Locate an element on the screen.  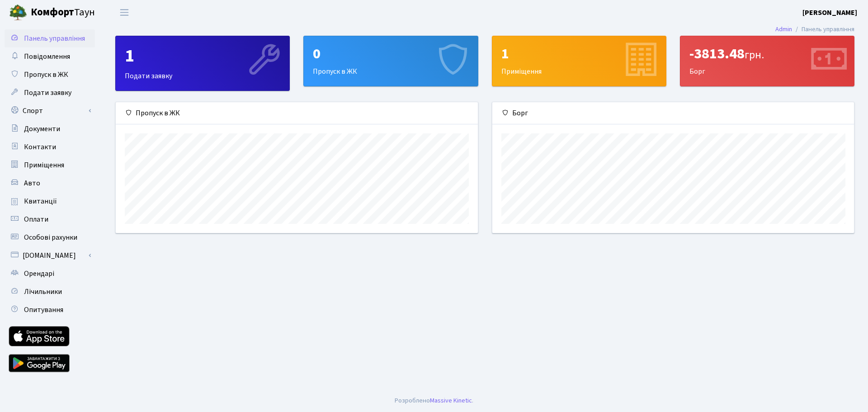
span: Лічильники is located at coordinates (43, 292).